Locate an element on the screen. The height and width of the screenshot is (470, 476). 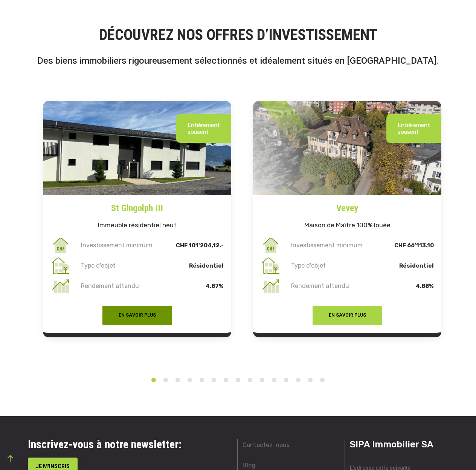
button: 4 is located at coordinates (190, 380).